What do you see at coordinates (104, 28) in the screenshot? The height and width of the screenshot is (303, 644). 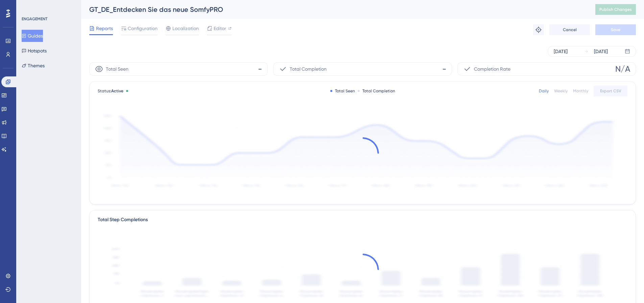 I see `span: Reports` at bounding box center [104, 28].